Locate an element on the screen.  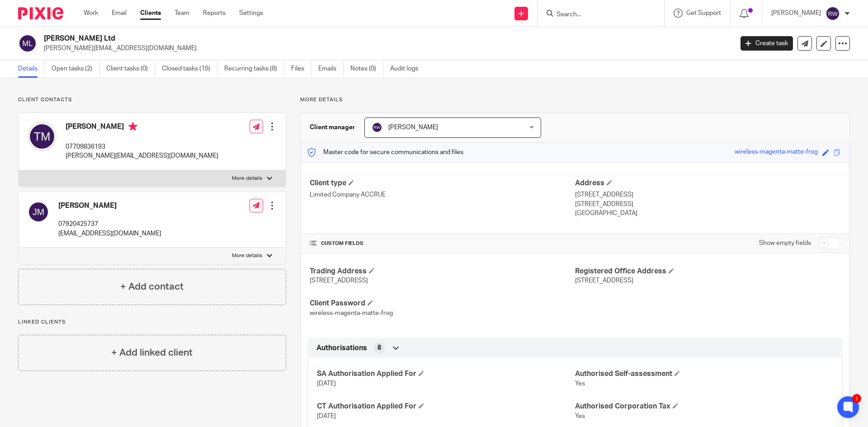
span: wireless-magenta-matte-frog is located at coordinates (351, 313).